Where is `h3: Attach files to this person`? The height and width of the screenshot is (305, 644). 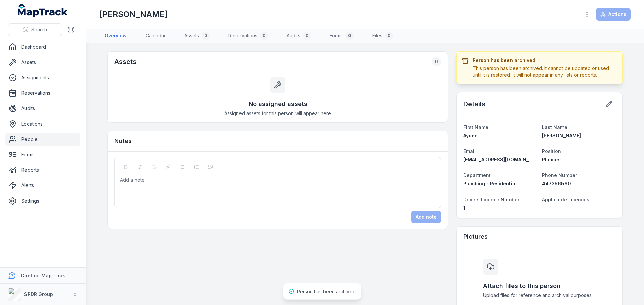
h3: Attach files to this person is located at coordinates (539, 286).